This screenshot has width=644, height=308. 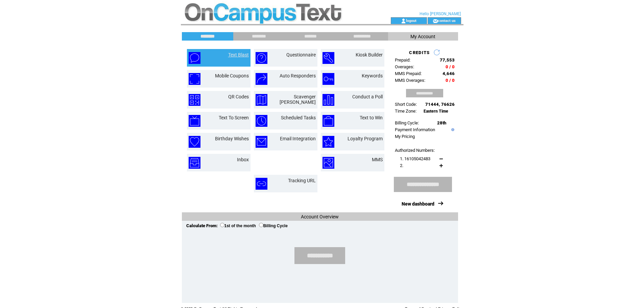 What do you see at coordinates (273, 226) in the screenshot?
I see `label: Billing Cycle` at bounding box center [273, 226].